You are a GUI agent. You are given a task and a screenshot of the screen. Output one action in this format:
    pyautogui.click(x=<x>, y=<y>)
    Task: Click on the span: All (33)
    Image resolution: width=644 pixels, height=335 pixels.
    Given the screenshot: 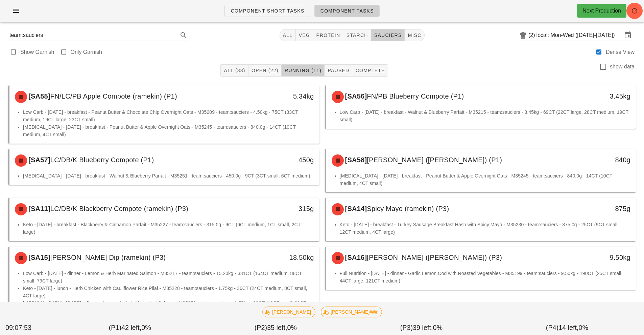 What is the action you would take?
    pyautogui.click(x=234, y=71)
    